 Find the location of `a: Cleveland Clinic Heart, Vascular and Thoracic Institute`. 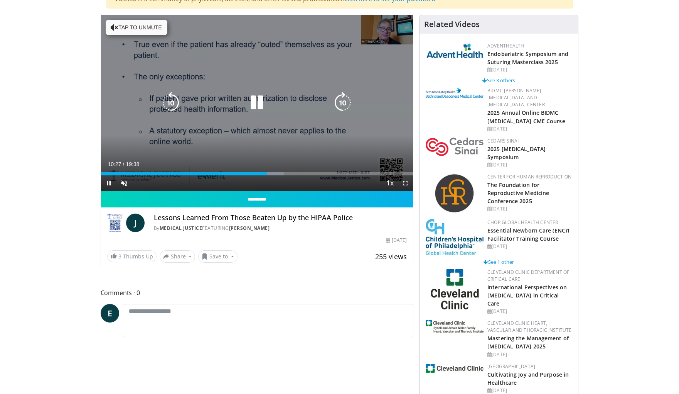

a: Cleveland Clinic Heart, Vascular and Thoracic Institute is located at coordinates (530, 326).